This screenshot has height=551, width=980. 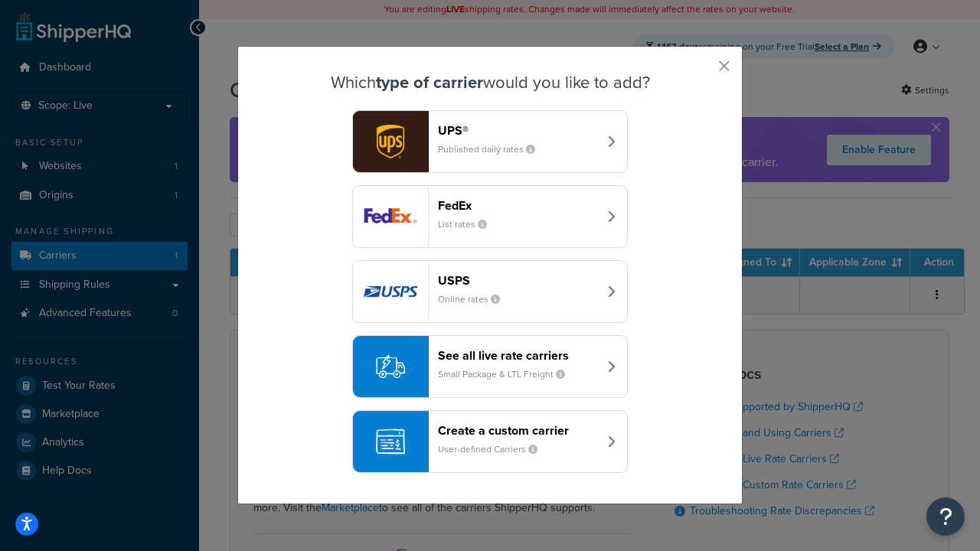 I want to click on small: List rates, so click(x=469, y=224).